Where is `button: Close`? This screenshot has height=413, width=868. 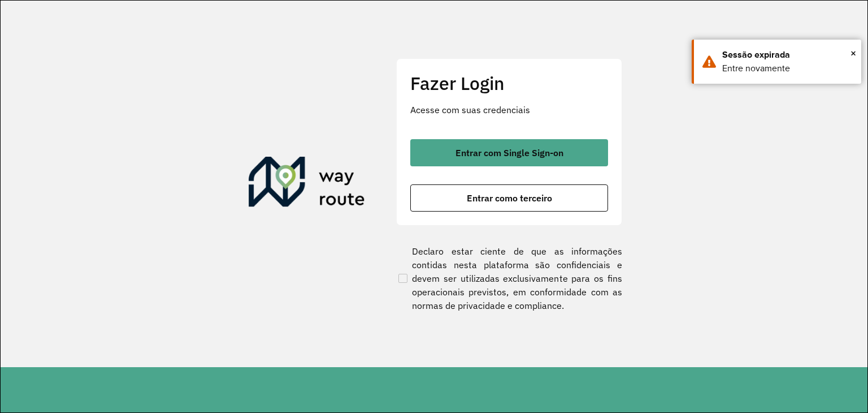
button: Close is located at coordinates (854, 53).